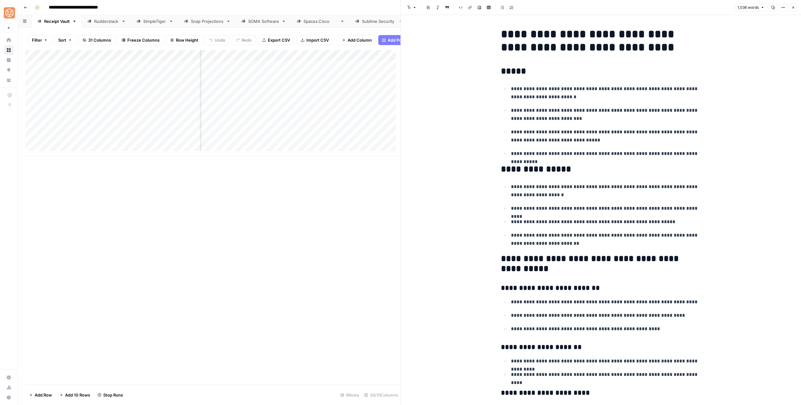  I want to click on div: 30/31 Columns, so click(381, 395).